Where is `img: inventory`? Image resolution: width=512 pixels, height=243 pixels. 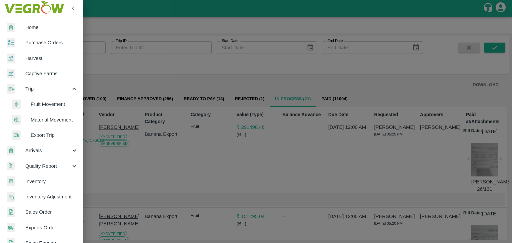 img: inventory is located at coordinates (11, 197).